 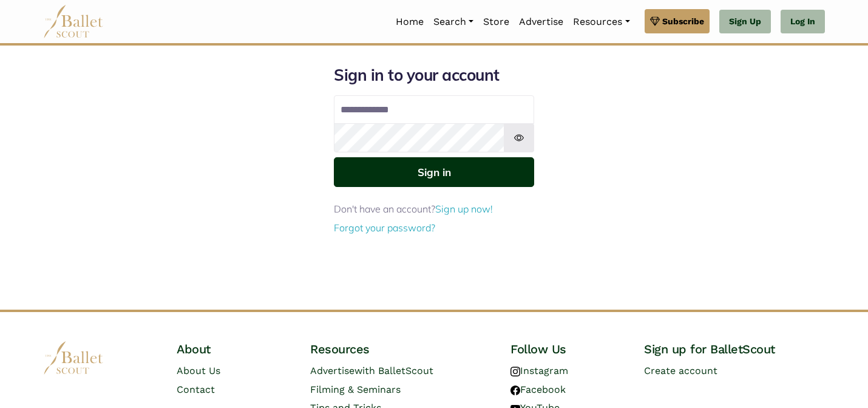 I want to click on h4: Follow Us, so click(x=568, y=349).